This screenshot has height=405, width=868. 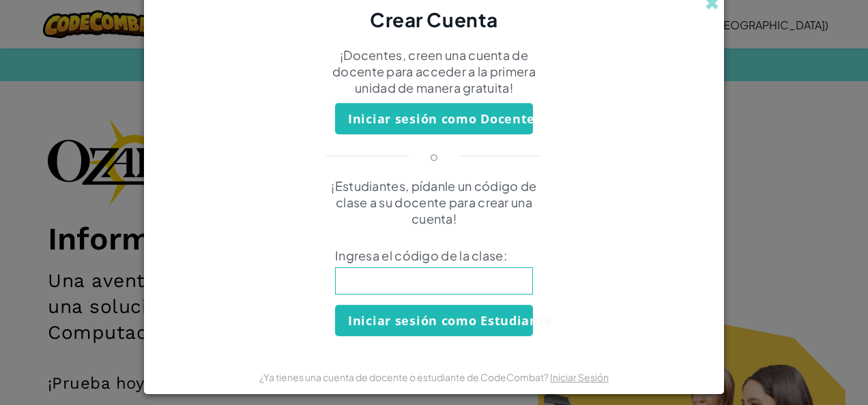 What do you see at coordinates (434, 156) in the screenshot?
I see `p: o` at bounding box center [434, 156].